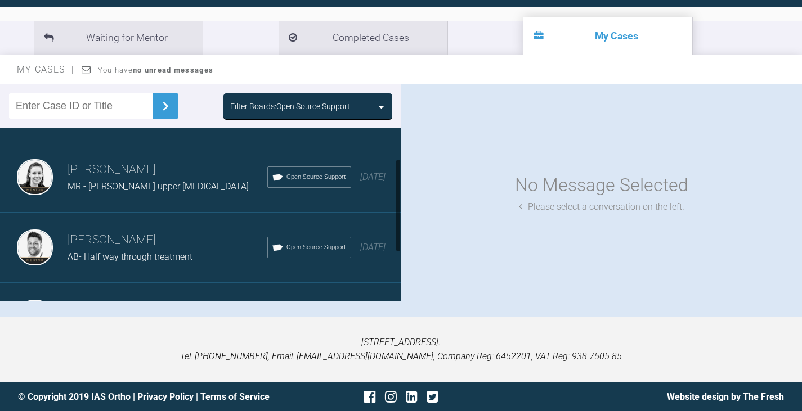 The height and width of the screenshot is (411, 802). Describe the element at coordinates (290, 106) in the screenshot. I see `div: Filter Boards: Open Source Support` at that location.